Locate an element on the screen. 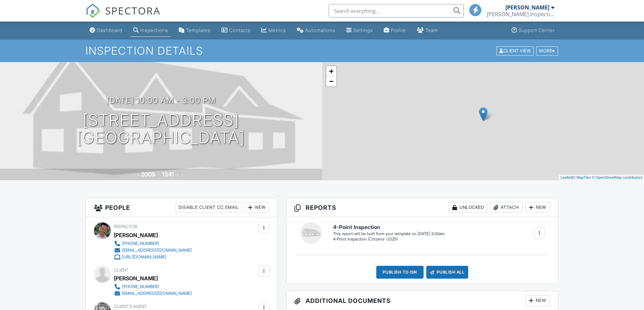 The image size is (644, 310). a: Contacts is located at coordinates (236, 31).